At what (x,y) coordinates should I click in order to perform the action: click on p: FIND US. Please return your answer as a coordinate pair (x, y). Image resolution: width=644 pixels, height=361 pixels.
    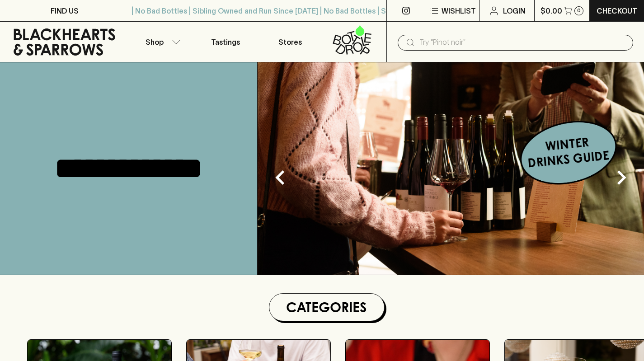
    Looking at the image, I should click on (65, 11).